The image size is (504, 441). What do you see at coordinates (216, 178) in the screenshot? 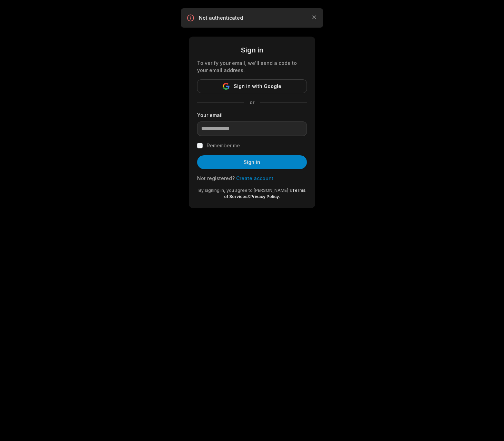
I see `span: Not registered?` at bounding box center [216, 178].